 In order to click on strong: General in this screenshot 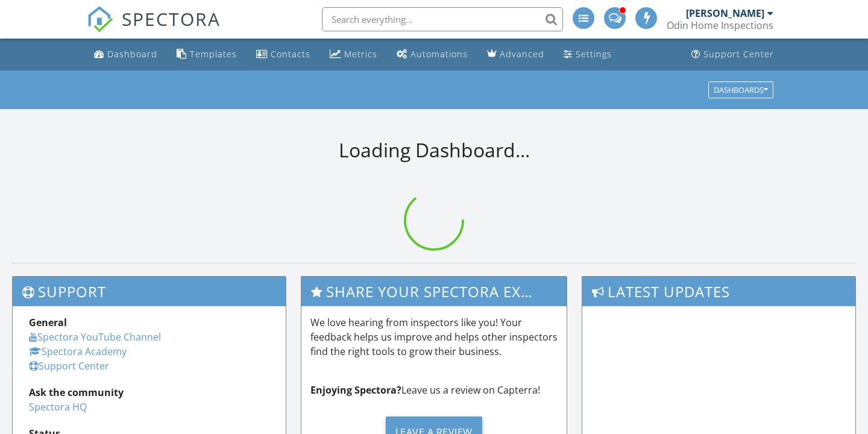, I will do `click(48, 322)`.